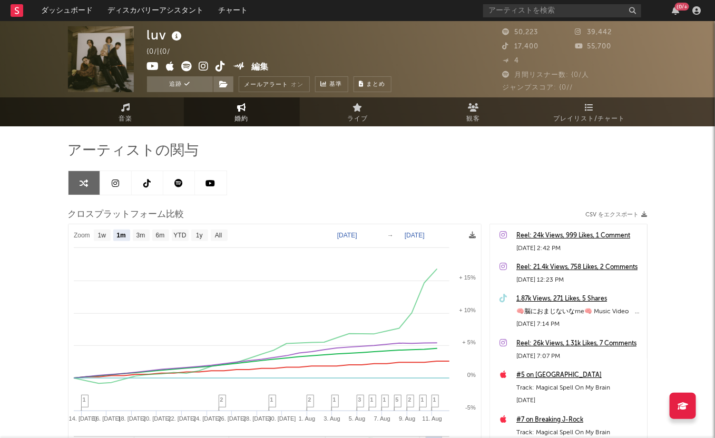 The width and height of the screenshot is (715, 438). Describe the element at coordinates (298, 85) in the screenshot. I see `em: オン` at that location.